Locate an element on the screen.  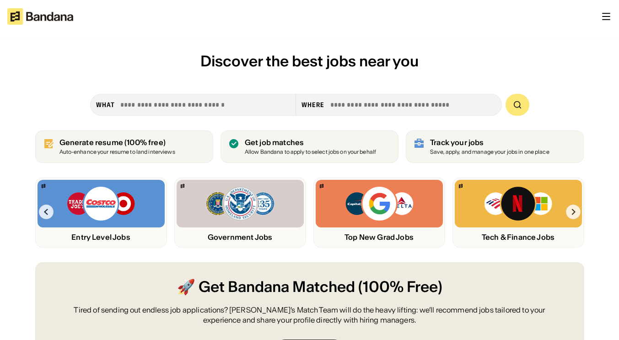
img: Capital One, Google, Delta logos is located at coordinates (379, 204).